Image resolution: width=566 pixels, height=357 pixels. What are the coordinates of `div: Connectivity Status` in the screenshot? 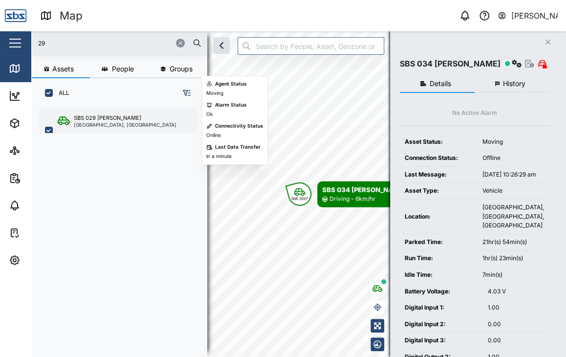 It's located at (239, 126).